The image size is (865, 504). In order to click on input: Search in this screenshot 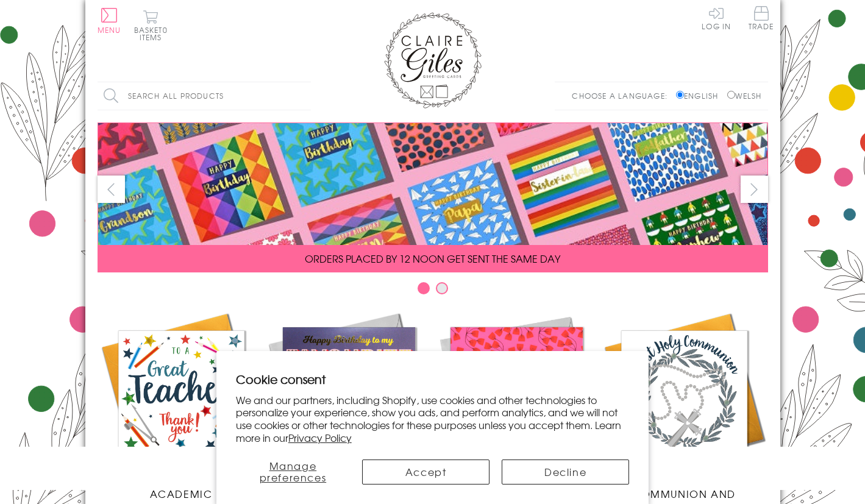, I will do `click(304, 95)`.